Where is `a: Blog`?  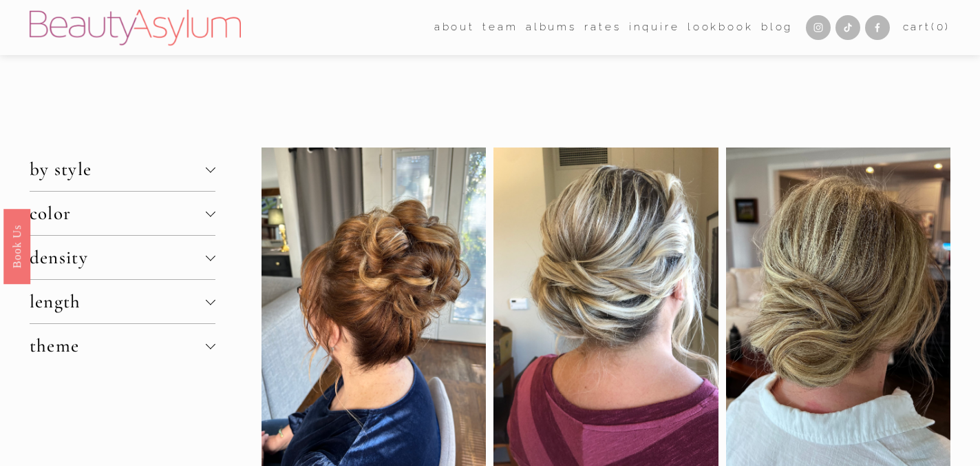
a: Blog is located at coordinates (777, 28).